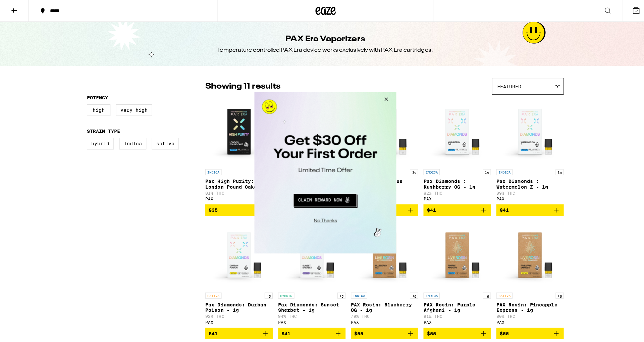 The image size is (644, 342). Describe the element at coordinates (381, 313) in the screenshot. I see `p: 79% THC` at that location.